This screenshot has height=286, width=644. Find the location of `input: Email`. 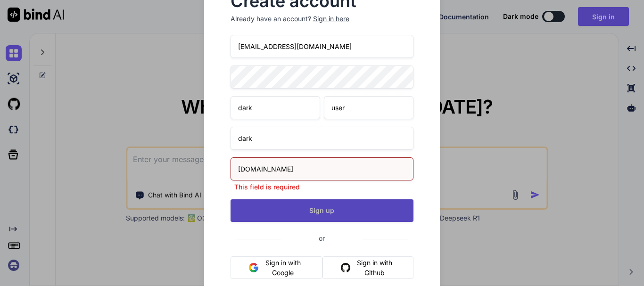

input: Email is located at coordinates (322, 47).